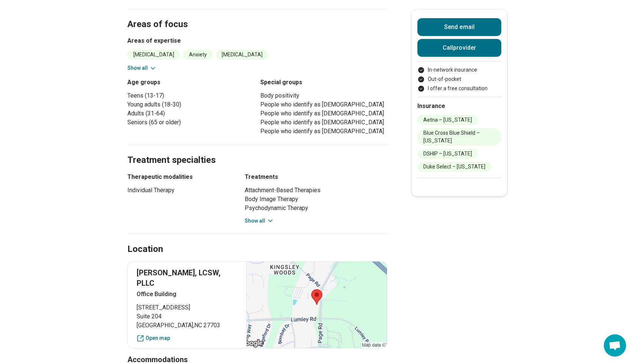 The width and height of the screenshot is (635, 364). What do you see at coordinates (257, 152) in the screenshot?
I see `h2: Treatment specialties` at bounding box center [257, 152].